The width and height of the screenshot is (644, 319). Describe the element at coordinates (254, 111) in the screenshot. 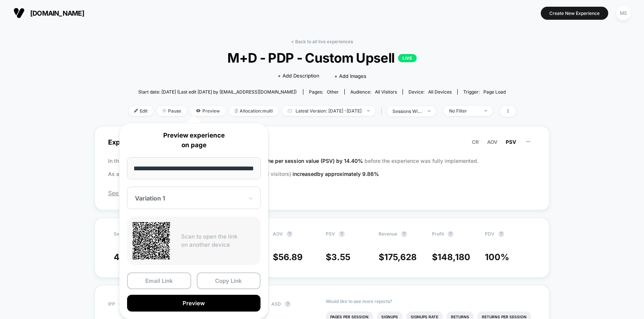

I see `span: Allocation: multi` at that location.